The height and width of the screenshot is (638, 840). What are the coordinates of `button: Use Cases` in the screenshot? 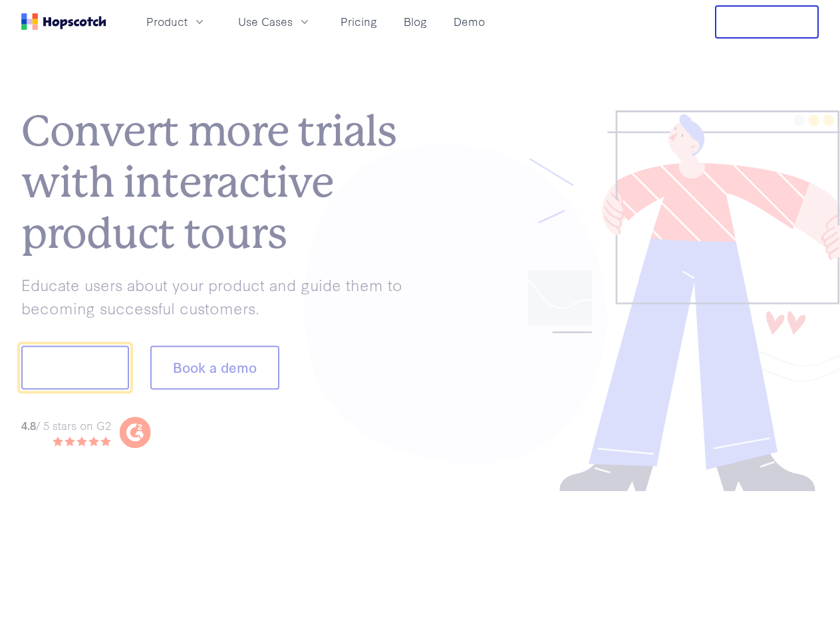 It's located at (275, 21).